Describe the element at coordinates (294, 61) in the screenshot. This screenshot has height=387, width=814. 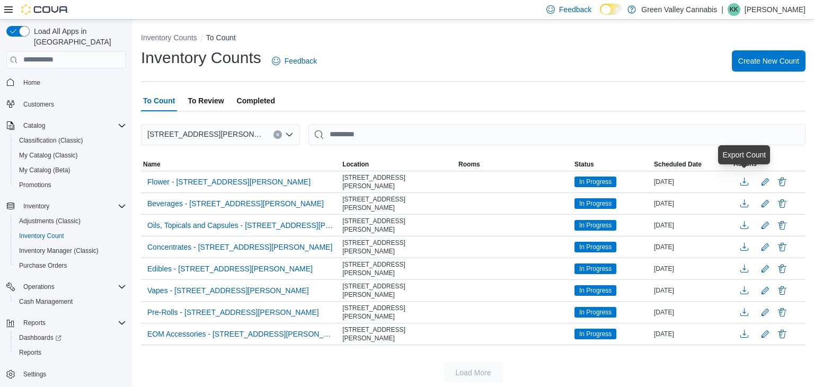
I see `a: Feedback` at that location.